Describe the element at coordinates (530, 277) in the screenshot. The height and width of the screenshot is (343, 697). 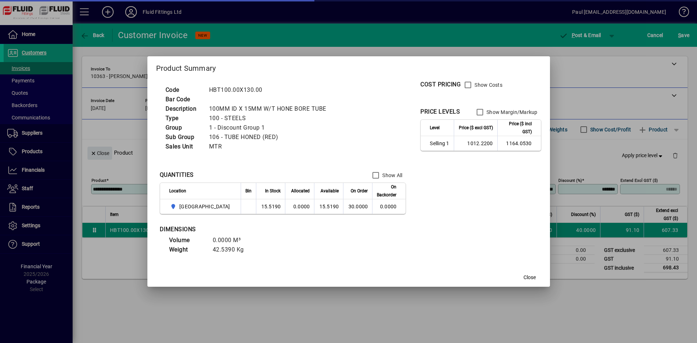
I see `span: Close` at that location.